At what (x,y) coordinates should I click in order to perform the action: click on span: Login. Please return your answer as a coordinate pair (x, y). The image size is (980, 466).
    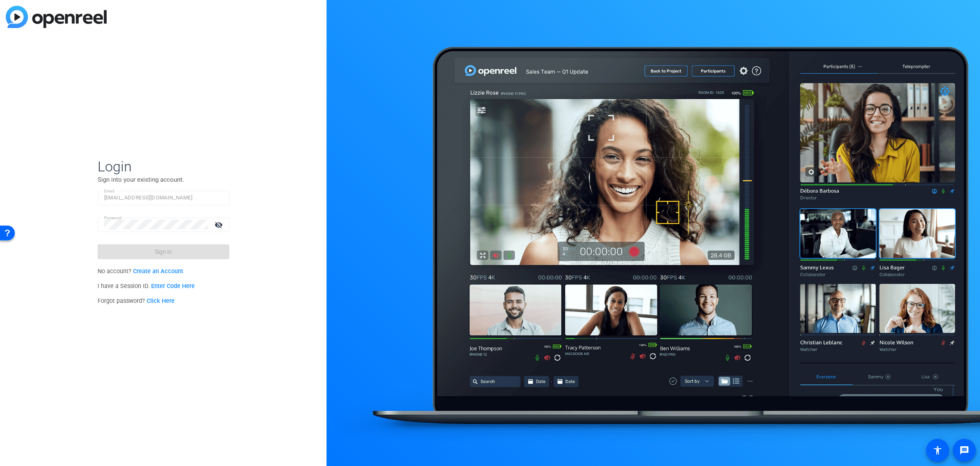
    Looking at the image, I should click on (163, 166).